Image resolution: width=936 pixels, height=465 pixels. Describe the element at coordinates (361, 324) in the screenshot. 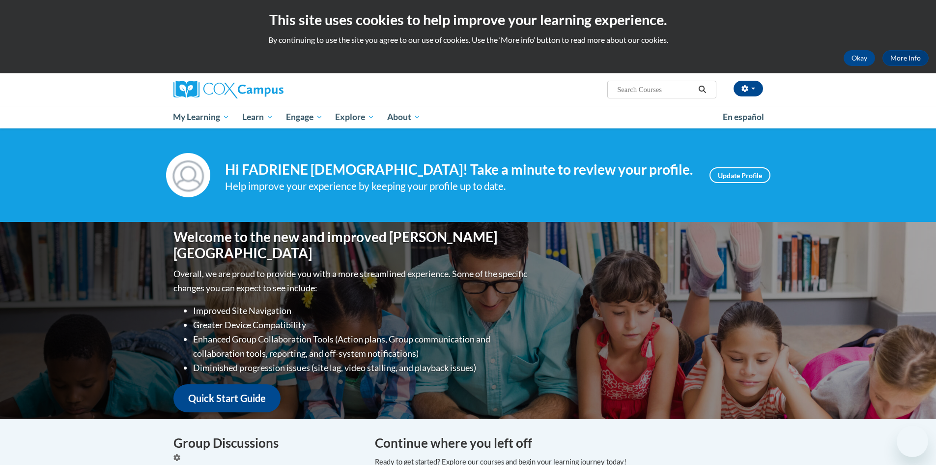

I see `li: Greater Device Compatibility` at that location.